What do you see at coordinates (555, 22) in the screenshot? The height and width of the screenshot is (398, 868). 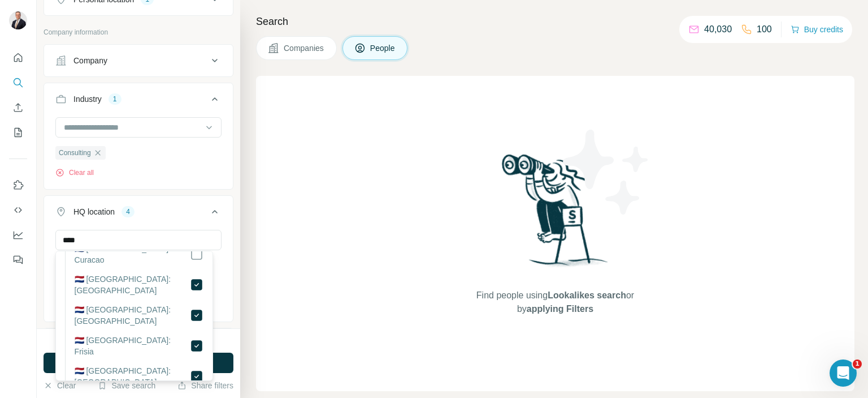 I see `h4: Search` at bounding box center [555, 22].